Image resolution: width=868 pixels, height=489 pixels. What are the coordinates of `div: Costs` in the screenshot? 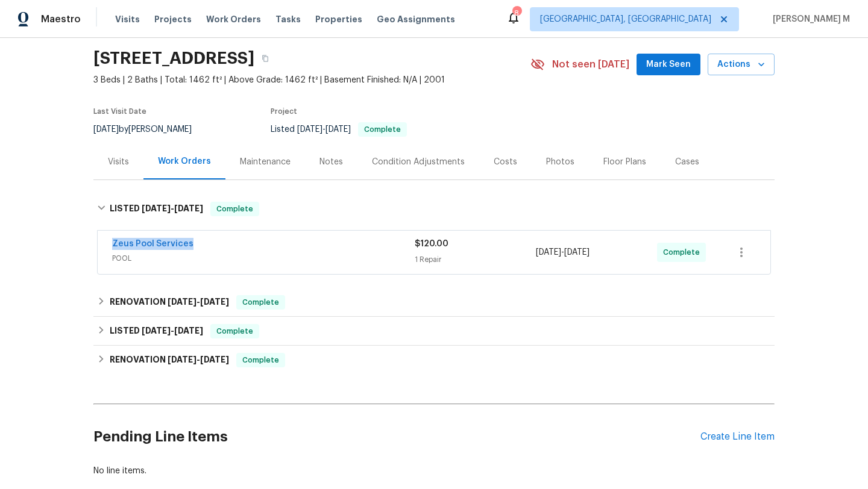 It's located at (505, 162).